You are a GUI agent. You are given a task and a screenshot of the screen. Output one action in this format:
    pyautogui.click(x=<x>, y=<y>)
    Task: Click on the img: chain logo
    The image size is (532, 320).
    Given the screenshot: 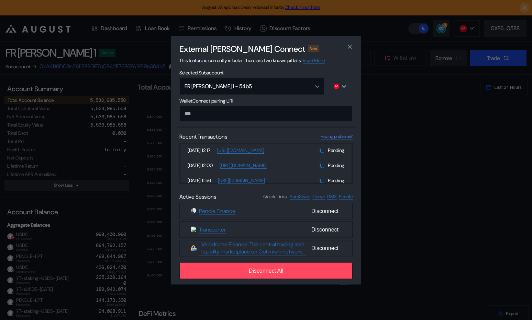 What is the action you would take?
    pyautogui.click(x=336, y=86)
    